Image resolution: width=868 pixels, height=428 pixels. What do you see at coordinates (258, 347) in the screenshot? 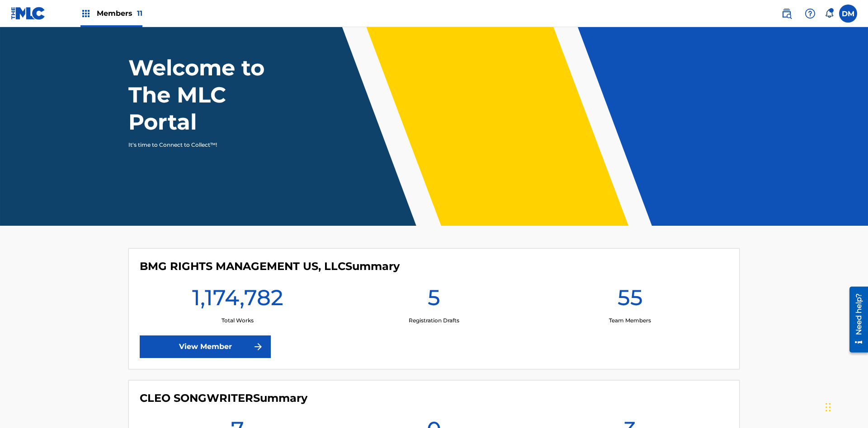
I see `img: f7272a7cc735f4ea7f67.svg` at bounding box center [258, 347].